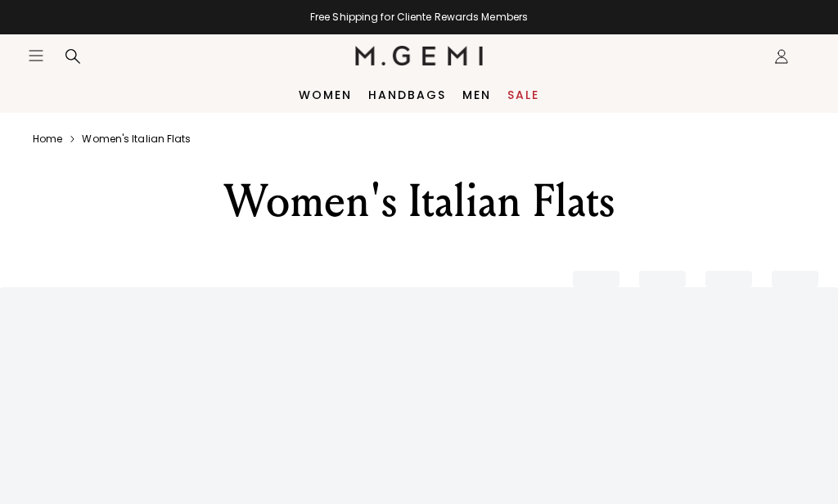 The height and width of the screenshot is (504, 838). Describe the element at coordinates (325, 95) in the screenshot. I see `a: Women` at that location.